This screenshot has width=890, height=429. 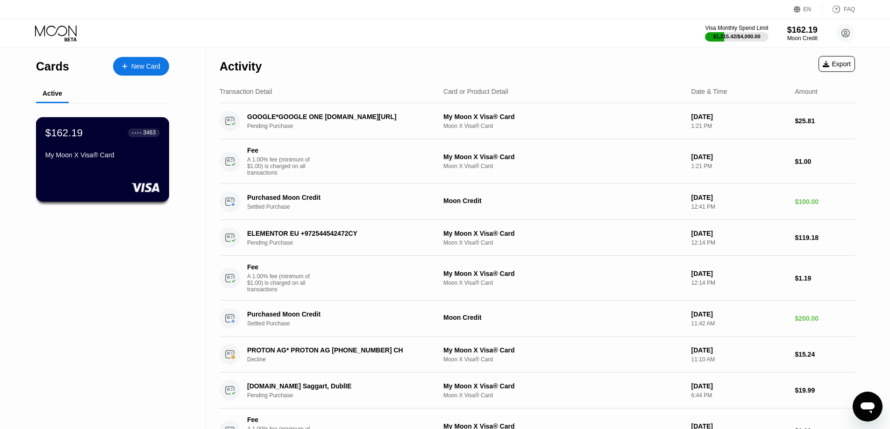 What do you see at coordinates (825, 238) in the screenshot?
I see `div: $119.18` at bounding box center [825, 238].